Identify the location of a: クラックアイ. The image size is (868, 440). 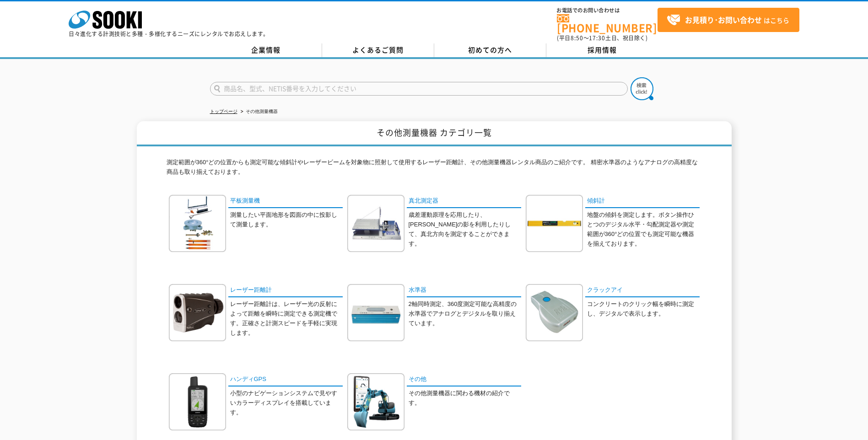
(642, 291).